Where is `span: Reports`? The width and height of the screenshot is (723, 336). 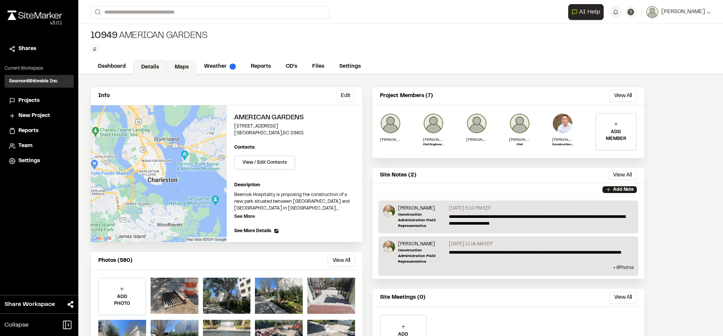
span: Reports is located at coordinates (28, 131).